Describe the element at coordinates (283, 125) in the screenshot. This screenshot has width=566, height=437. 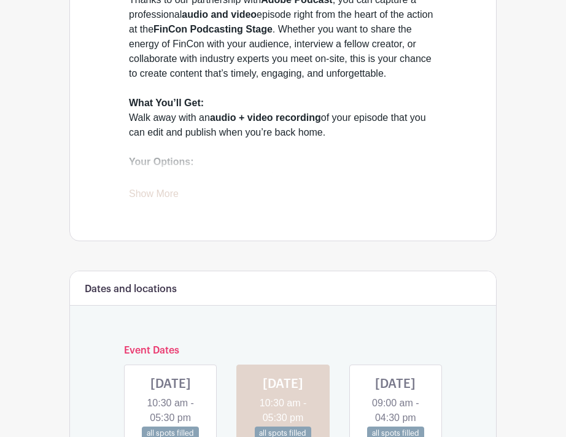
I see `div: Walk away with an of your episode that you can edit and publish when you’re back home.` at that location.